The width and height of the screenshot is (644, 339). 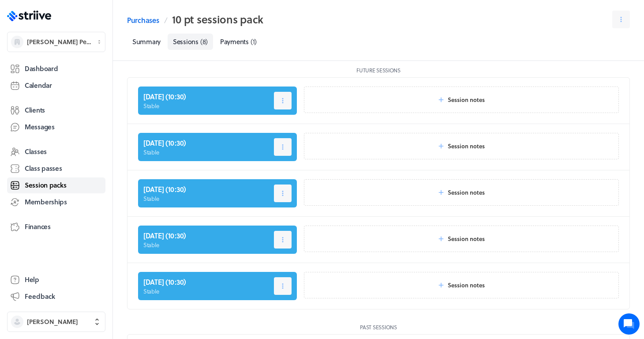 I want to click on span: Feedback, so click(x=40, y=296).